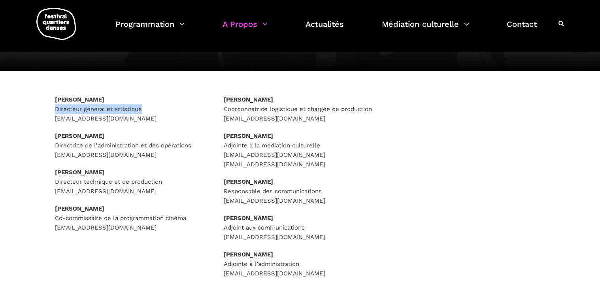 This screenshot has width=600, height=292. I want to click on a: Contact, so click(521, 29).